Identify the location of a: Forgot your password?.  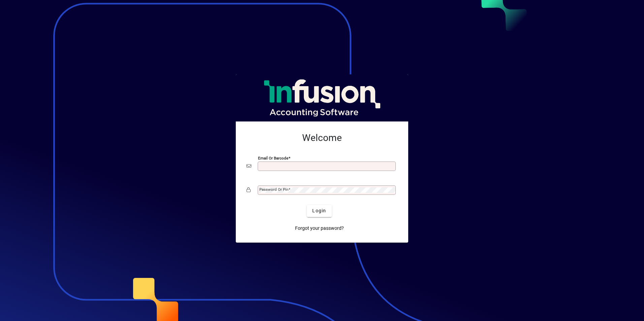
(319, 229).